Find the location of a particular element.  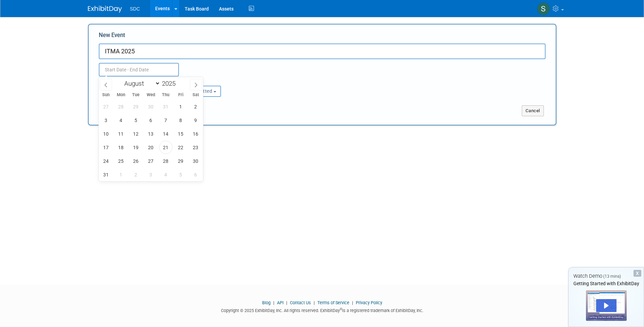

div: Participation: is located at coordinates (208, 81).